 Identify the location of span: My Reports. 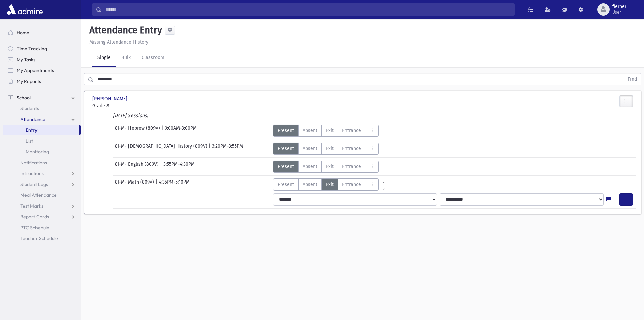
(28, 81).